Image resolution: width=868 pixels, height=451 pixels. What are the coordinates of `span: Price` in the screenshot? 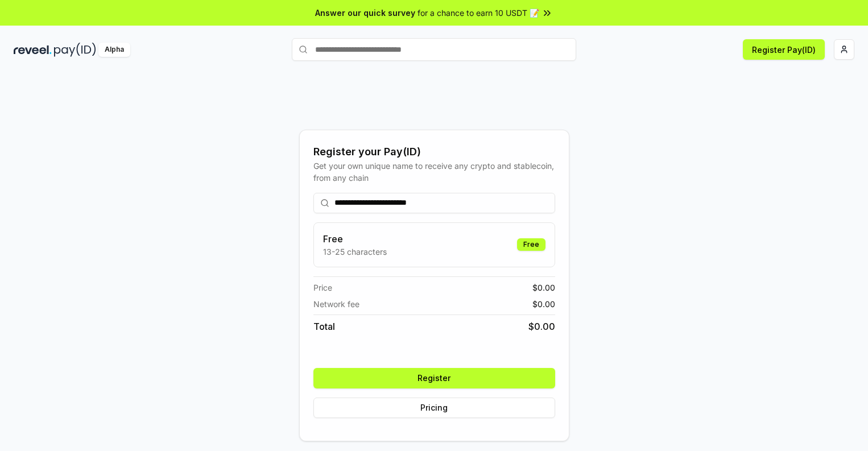 It's located at (322, 287).